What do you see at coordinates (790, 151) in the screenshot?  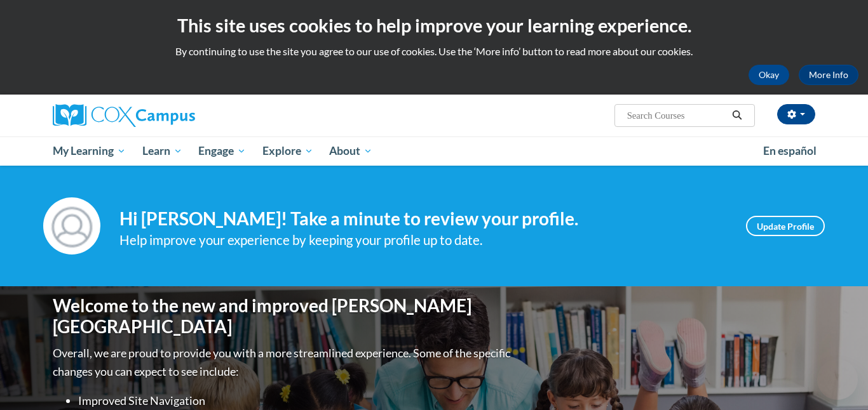 I see `a: En español` at bounding box center [790, 151].